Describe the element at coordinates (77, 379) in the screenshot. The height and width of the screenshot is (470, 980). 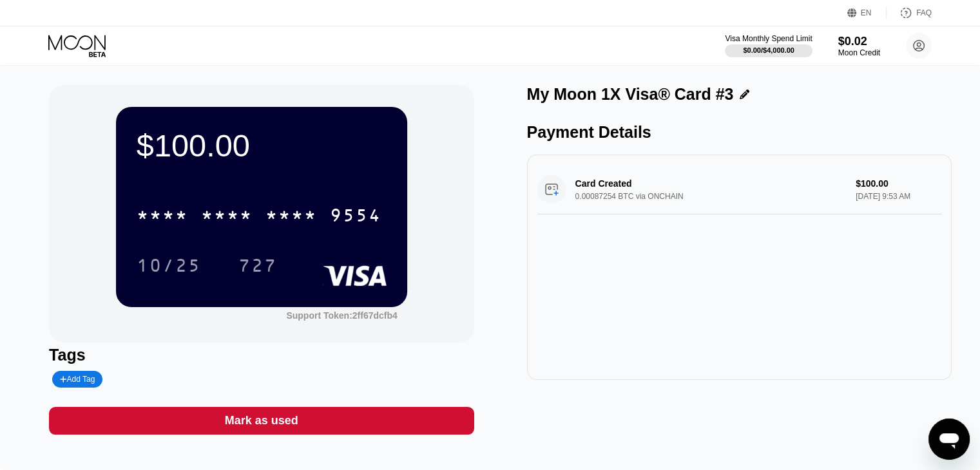
I see `div: Add Tag` at that location.